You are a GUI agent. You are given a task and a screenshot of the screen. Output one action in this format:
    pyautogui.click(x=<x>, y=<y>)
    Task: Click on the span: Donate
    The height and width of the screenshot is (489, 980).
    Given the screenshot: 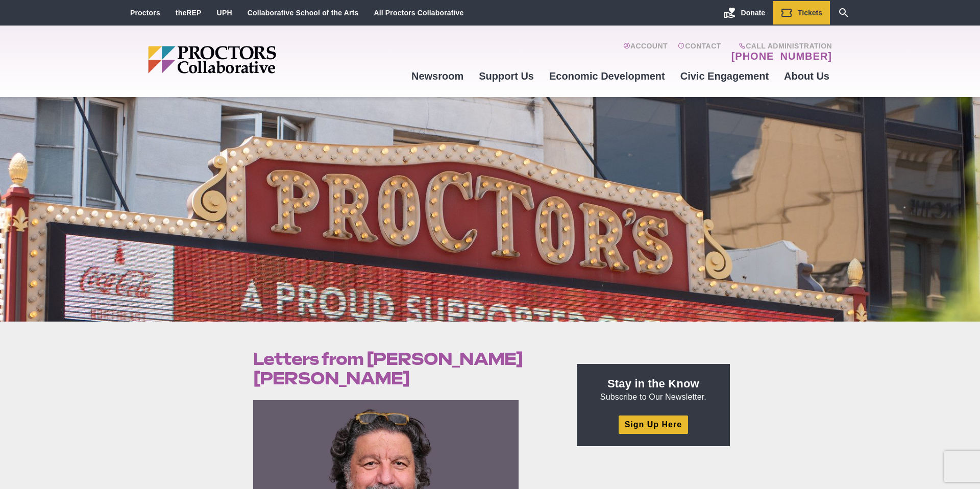 What is the action you would take?
    pyautogui.click(x=753, y=13)
    